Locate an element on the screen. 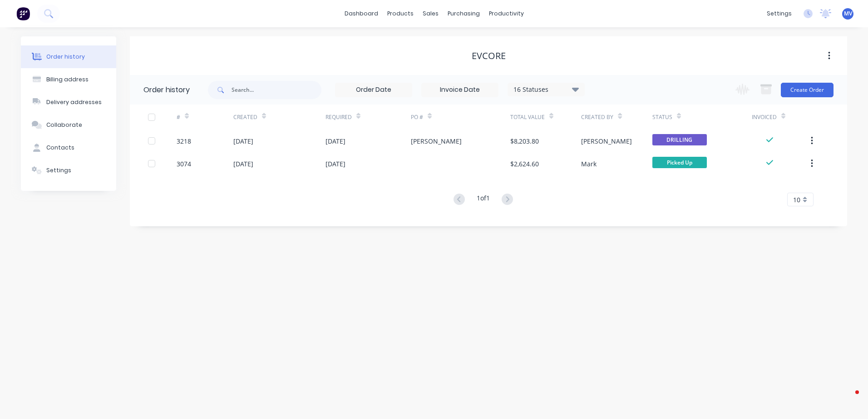 This screenshot has width=868, height=419. div: purchasing is located at coordinates (463, 14).